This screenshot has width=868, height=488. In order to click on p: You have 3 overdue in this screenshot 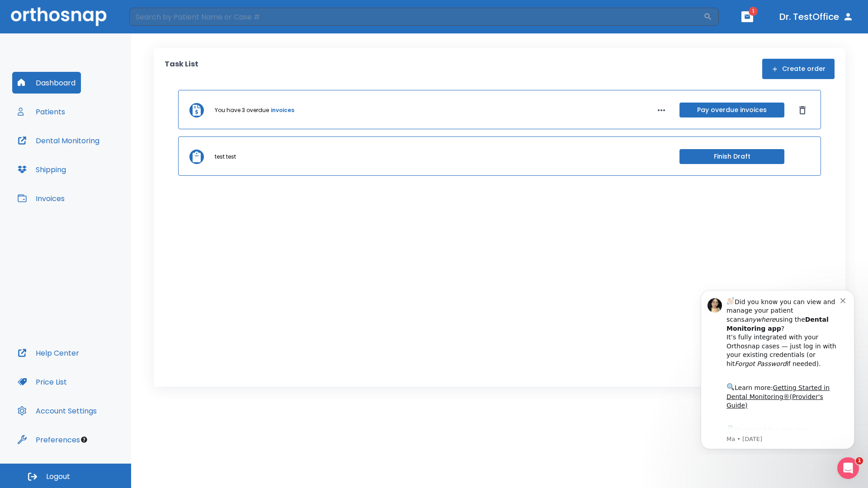, I will do `click(241, 110)`.